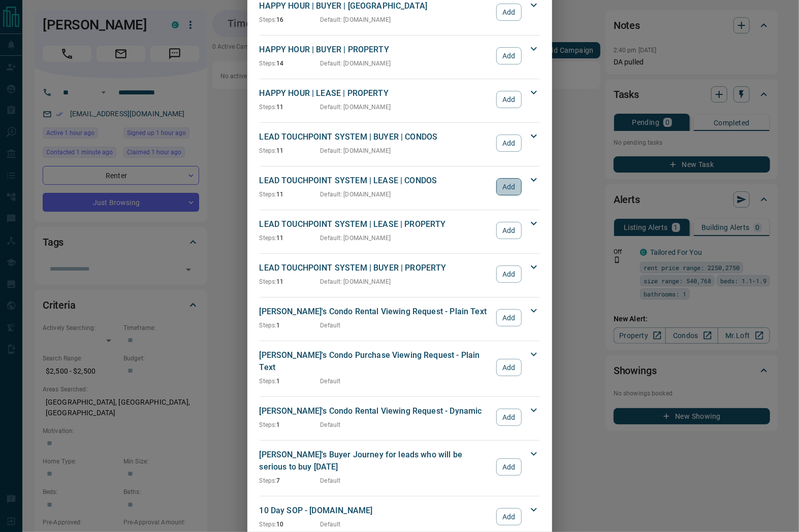 The height and width of the screenshot is (532, 799). Describe the element at coordinates (375, 93) in the screenshot. I see `p: HAPPY HOUR | LEASE | PROPERTY` at that location.